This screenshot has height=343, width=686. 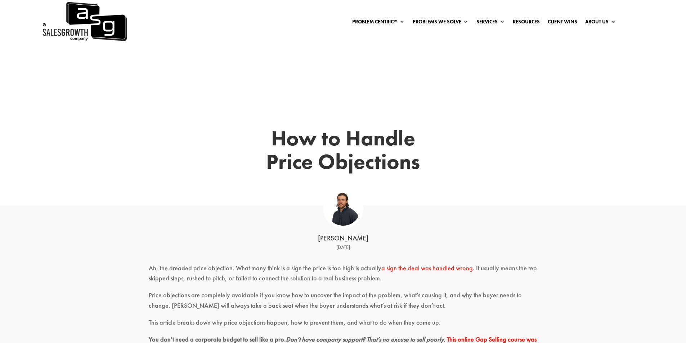 I want to click on a: Problems We Solve, so click(x=440, y=23).